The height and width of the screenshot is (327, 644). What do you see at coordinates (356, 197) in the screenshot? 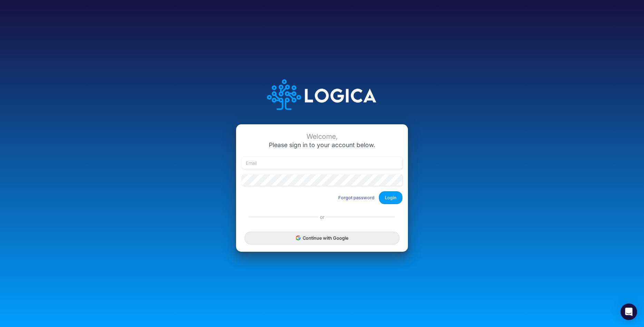
I see `button: Forgot password` at bounding box center [356, 197].